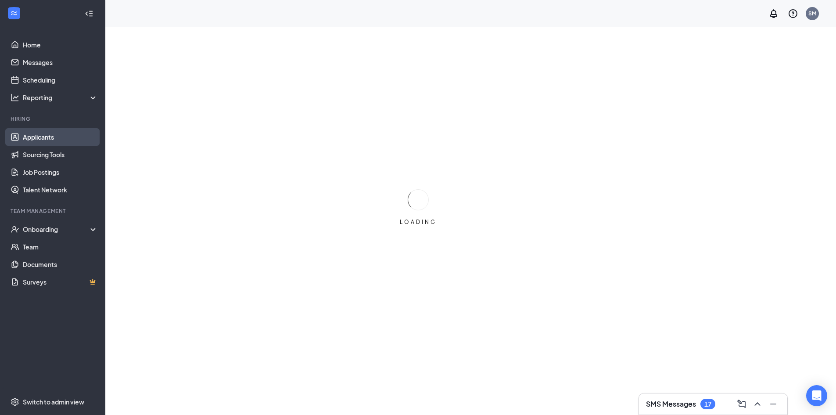  Describe the element at coordinates (757, 404) in the screenshot. I see `button: ChevronUp` at that location.